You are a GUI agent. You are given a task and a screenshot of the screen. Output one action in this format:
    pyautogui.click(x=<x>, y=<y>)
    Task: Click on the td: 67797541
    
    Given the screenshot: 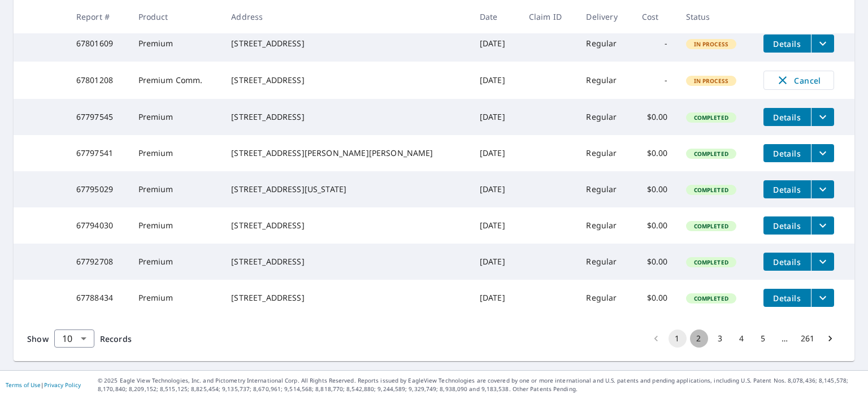 What is the action you would take?
    pyautogui.click(x=98, y=153)
    